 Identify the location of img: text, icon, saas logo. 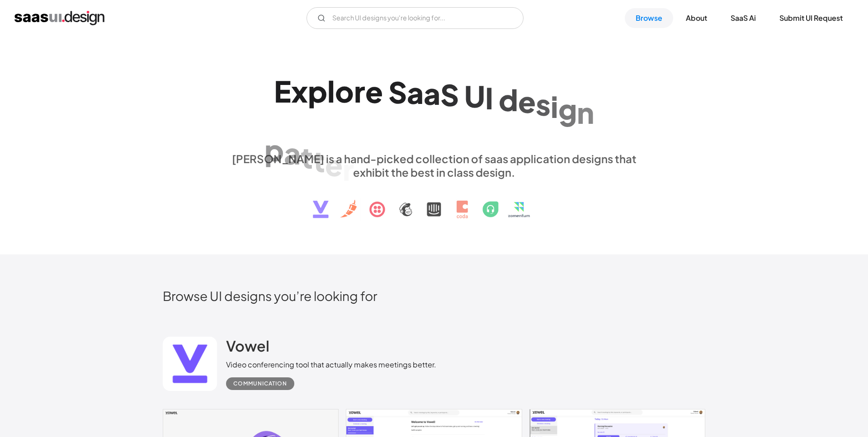
(434, 202).